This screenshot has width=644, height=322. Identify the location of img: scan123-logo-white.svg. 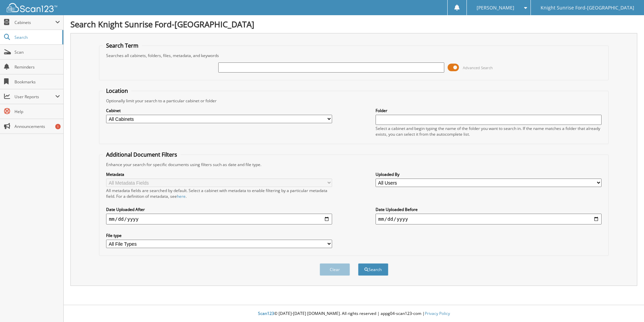
(32, 7).